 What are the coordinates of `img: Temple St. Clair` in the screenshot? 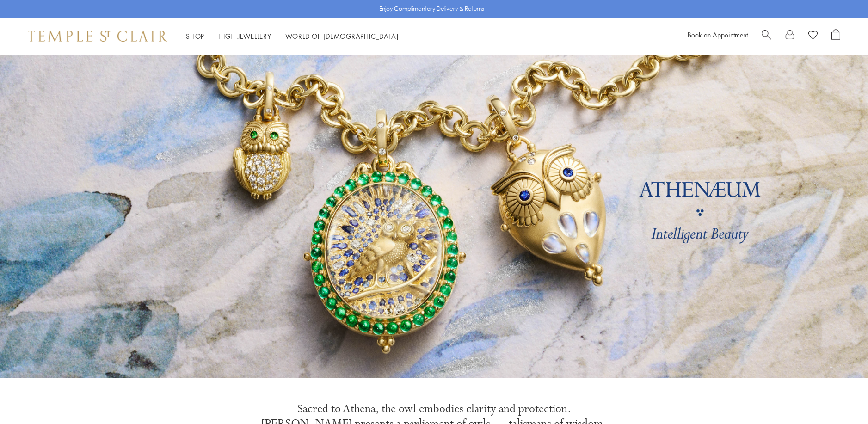 It's located at (98, 36).